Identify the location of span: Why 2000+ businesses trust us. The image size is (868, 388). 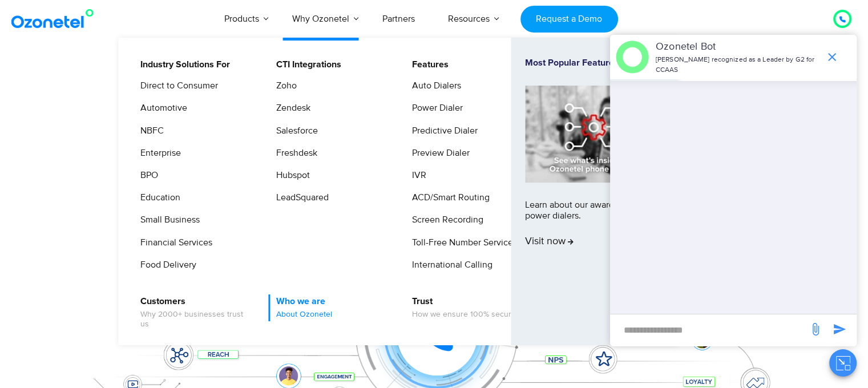
(196, 320).